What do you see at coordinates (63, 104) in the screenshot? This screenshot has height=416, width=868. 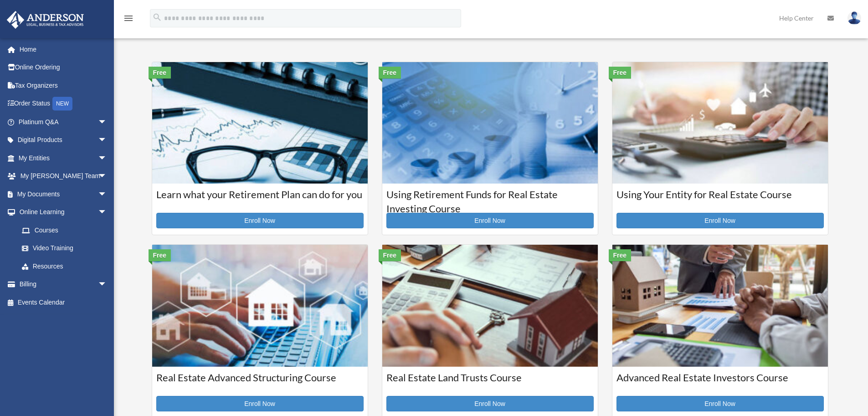 I see `a: Order StatusNEW` at bounding box center [63, 104].